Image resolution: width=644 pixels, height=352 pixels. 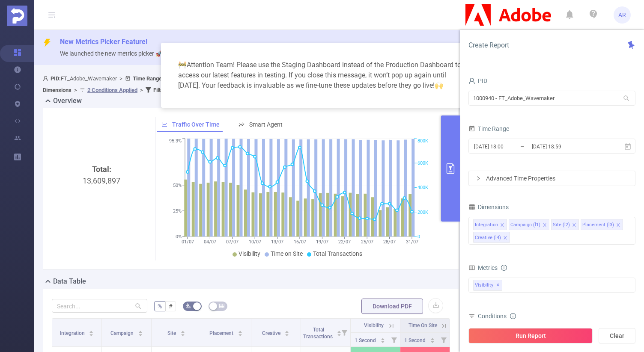 I want to click on span: warning, so click(x=182, y=65).